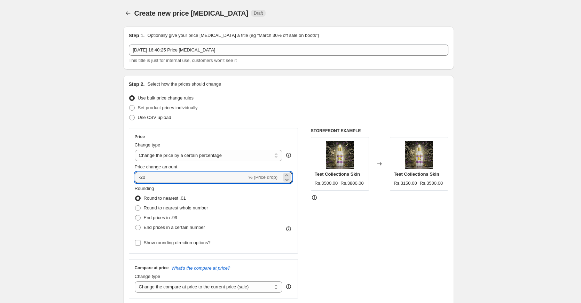  I want to click on i: What's the compare at price?, so click(201, 268).